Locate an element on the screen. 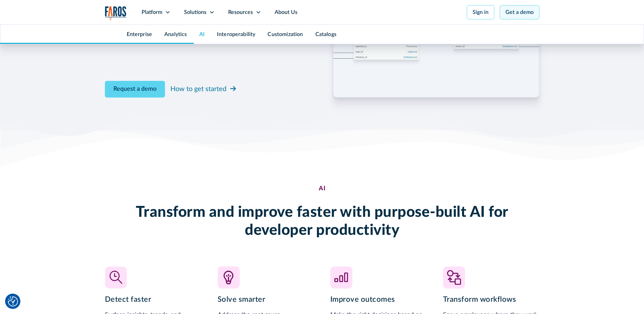  a: AI is located at coordinates (202, 34).